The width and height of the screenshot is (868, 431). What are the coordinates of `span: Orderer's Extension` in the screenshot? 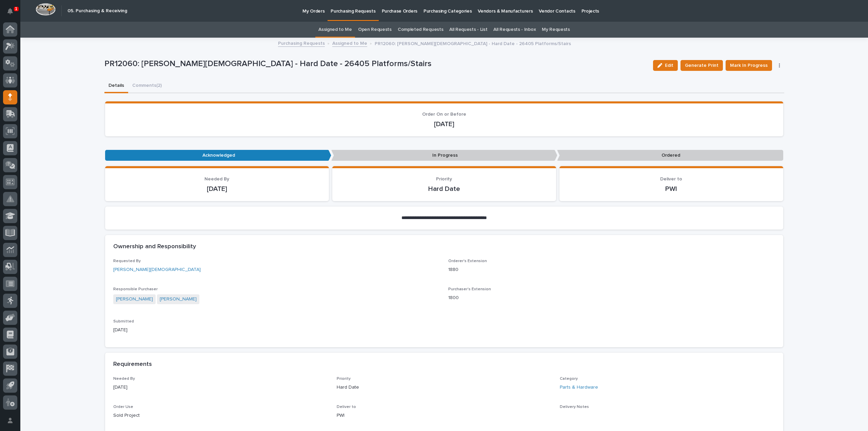 It's located at (468, 260).